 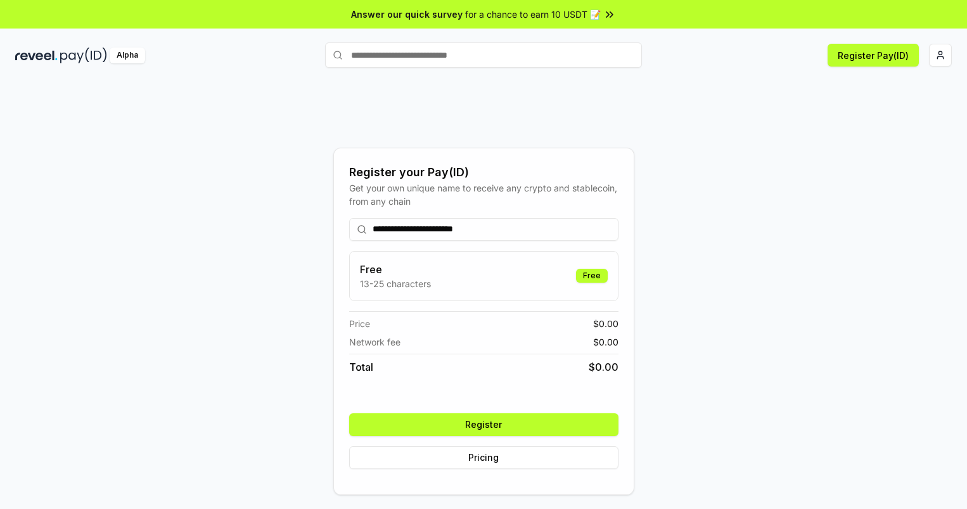 What do you see at coordinates (873, 55) in the screenshot?
I see `button: Register Pay(ID)` at bounding box center [873, 55].